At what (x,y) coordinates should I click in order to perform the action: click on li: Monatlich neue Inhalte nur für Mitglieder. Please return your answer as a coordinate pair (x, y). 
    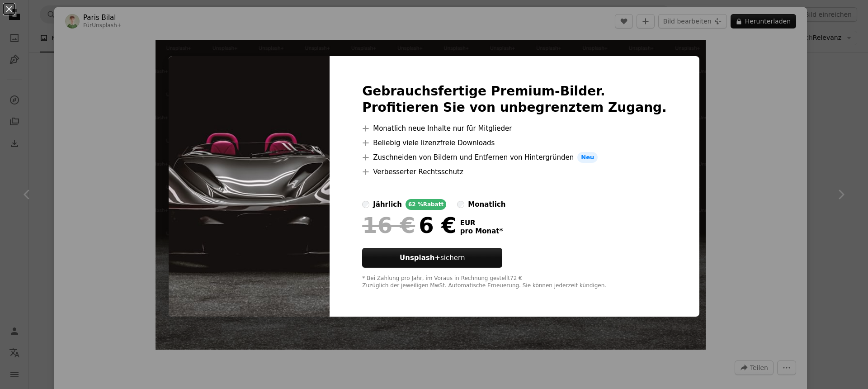
    Looking at the image, I should click on (515, 129).